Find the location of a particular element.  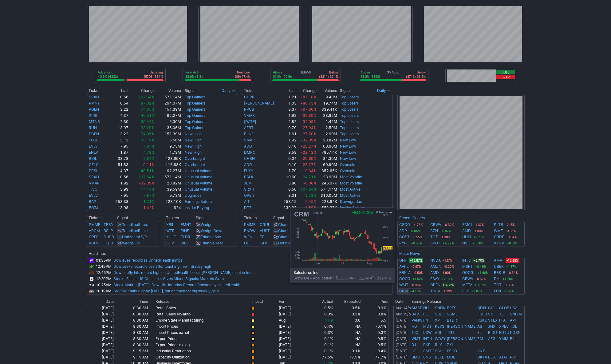

a: XBIL is located at coordinates (170, 224).